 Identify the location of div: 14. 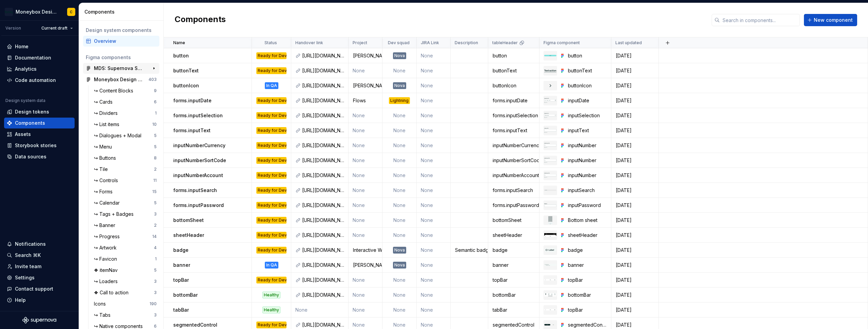
(154, 236).